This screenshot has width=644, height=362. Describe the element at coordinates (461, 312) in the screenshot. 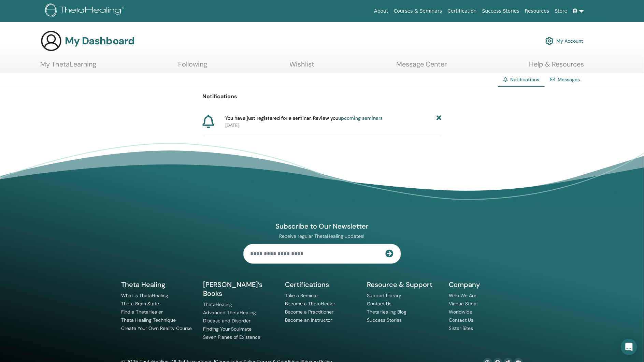

I see `a: Worldwide` at that location.